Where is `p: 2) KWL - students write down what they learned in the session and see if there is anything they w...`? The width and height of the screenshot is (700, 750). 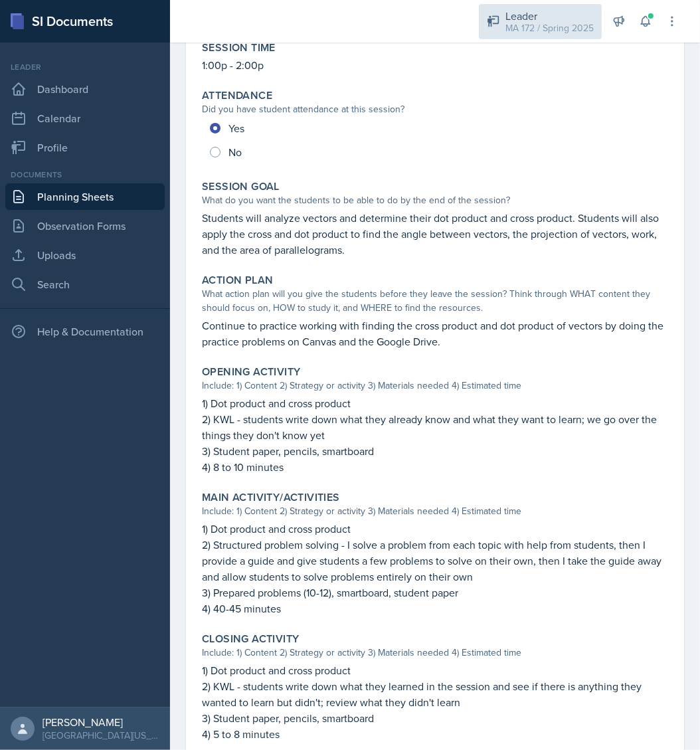 p: 2) KWL - students write down what they learned in the session and see if there is anything they w... is located at coordinates (435, 694).